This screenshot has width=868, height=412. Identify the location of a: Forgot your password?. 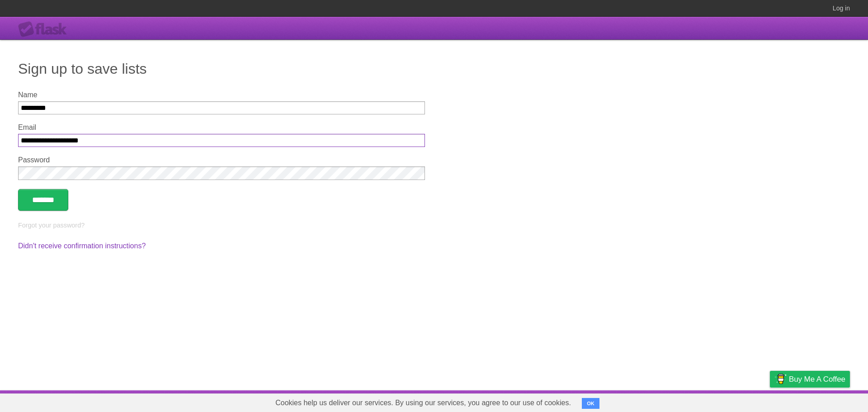
(51, 225).